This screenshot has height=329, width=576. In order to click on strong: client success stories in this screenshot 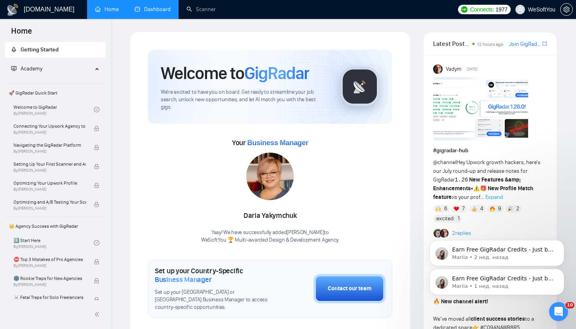, I will do `click(498, 319)`.